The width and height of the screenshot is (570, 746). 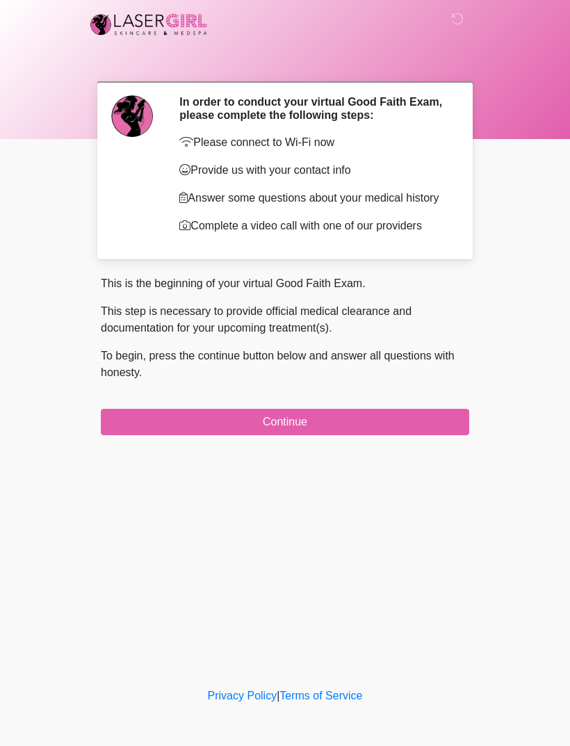 What do you see at coordinates (149, 24) in the screenshot?
I see `img: Laser Girl Med Spa LLC Logo` at bounding box center [149, 24].